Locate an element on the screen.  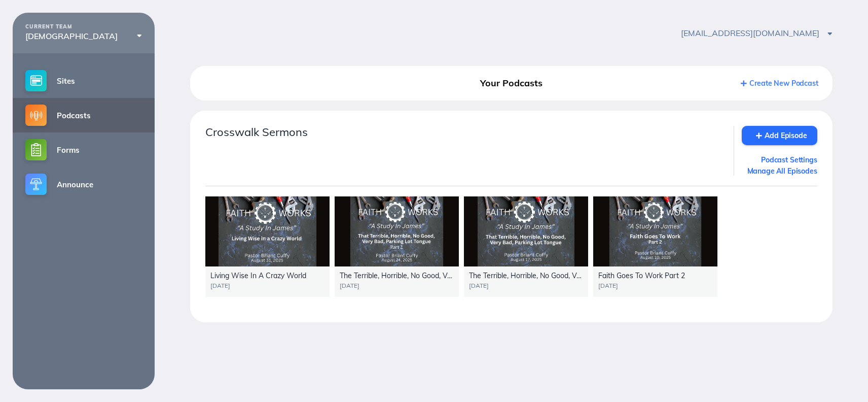
img: sites-small@2x.png is located at coordinates (36, 80).